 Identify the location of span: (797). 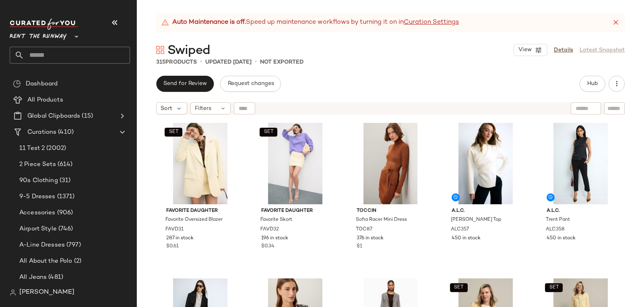
(73, 245).